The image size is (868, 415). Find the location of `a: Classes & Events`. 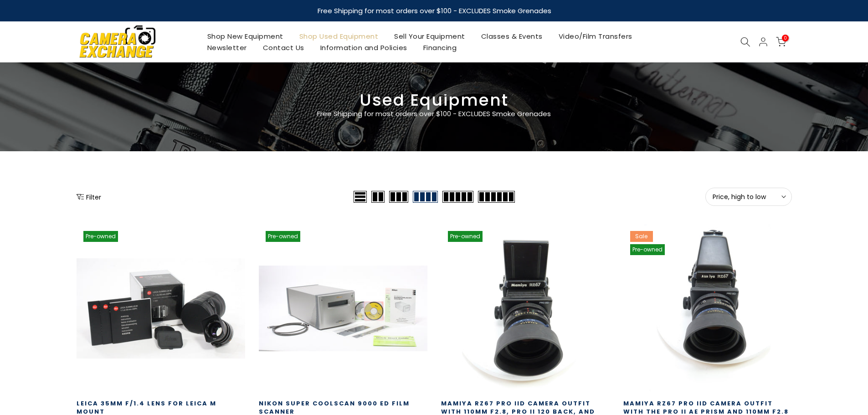

a: Classes & Events is located at coordinates (512, 36).